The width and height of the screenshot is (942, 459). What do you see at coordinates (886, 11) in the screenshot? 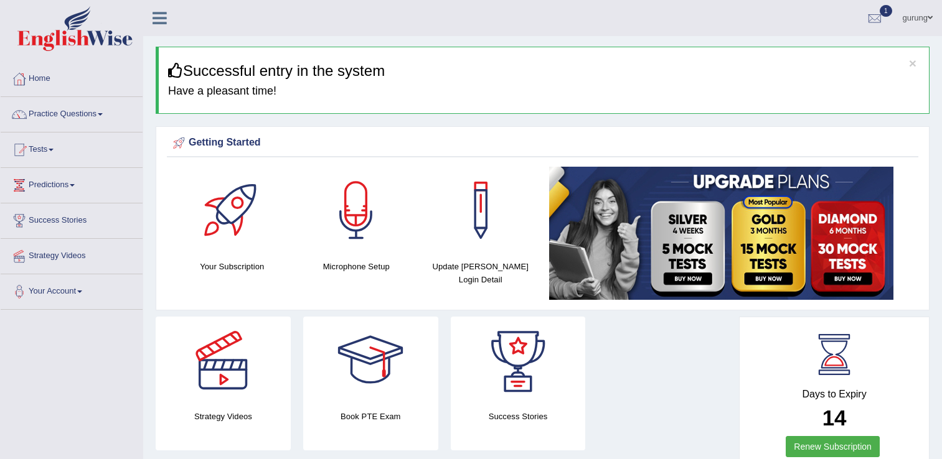
I see `span: 1` at bounding box center [886, 11].